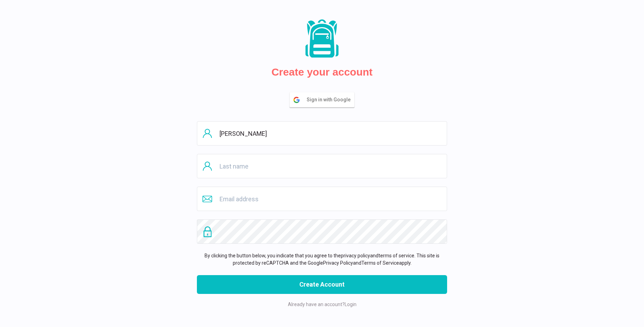  I want to click on a: privacy policy, so click(355, 256).